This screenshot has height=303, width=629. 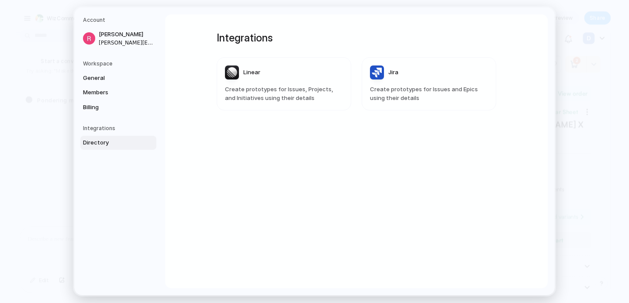 What do you see at coordinates (389, 69) in the screenshot?
I see `p: View order` at bounding box center [389, 69].